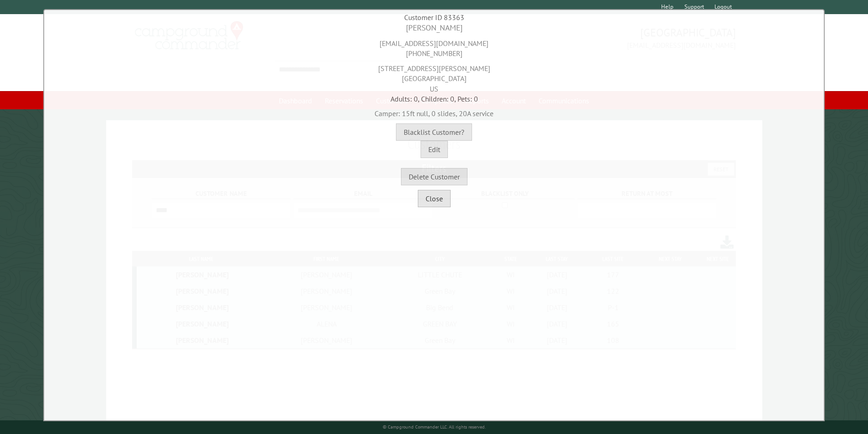 This screenshot has height=434, width=868. Describe the element at coordinates (434, 177) in the screenshot. I see `button: Delete Customer` at that location.